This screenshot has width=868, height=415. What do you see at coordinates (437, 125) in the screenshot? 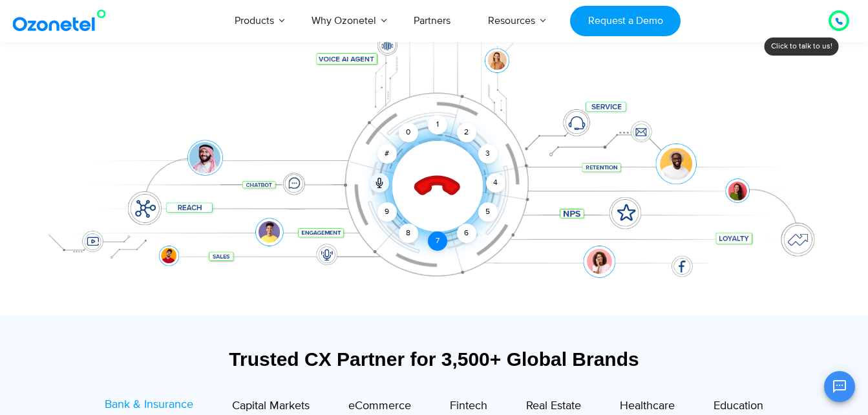
I see `div: 1` at bounding box center [437, 125].